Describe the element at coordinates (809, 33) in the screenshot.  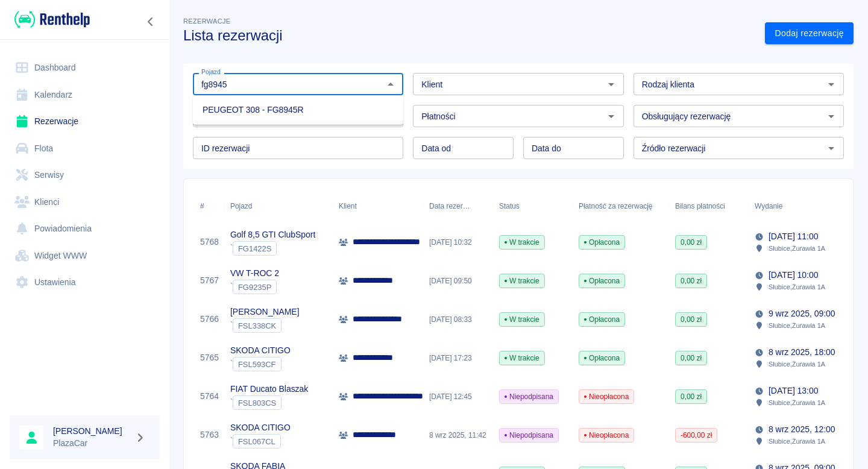
I see `a: Dodaj rezerwację` at that location.